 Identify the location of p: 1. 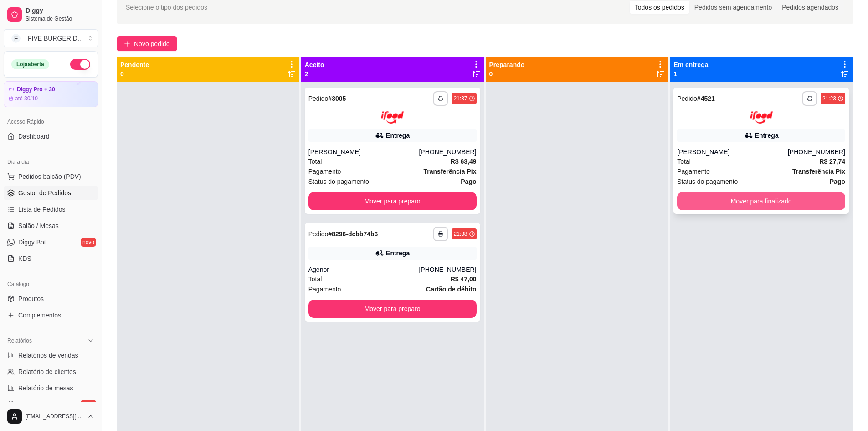
(691, 74).